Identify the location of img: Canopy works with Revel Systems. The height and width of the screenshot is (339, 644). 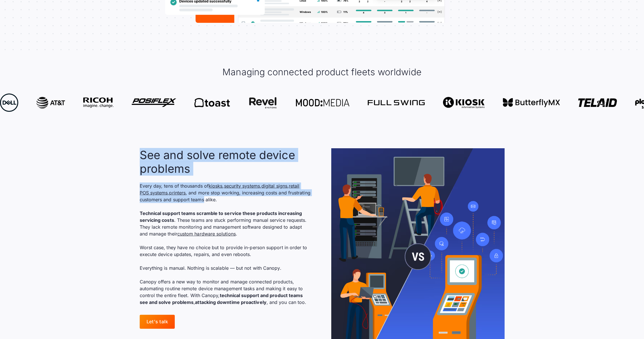
(262, 103).